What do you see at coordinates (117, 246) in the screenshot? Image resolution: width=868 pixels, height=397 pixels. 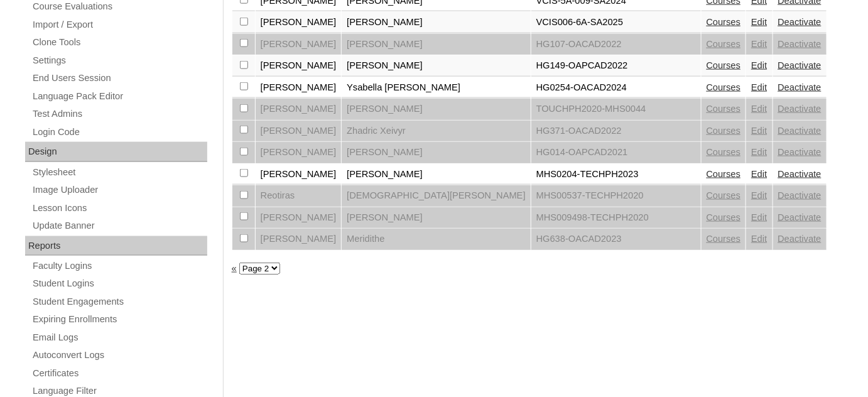 I see `div: Reports` at bounding box center [117, 246].